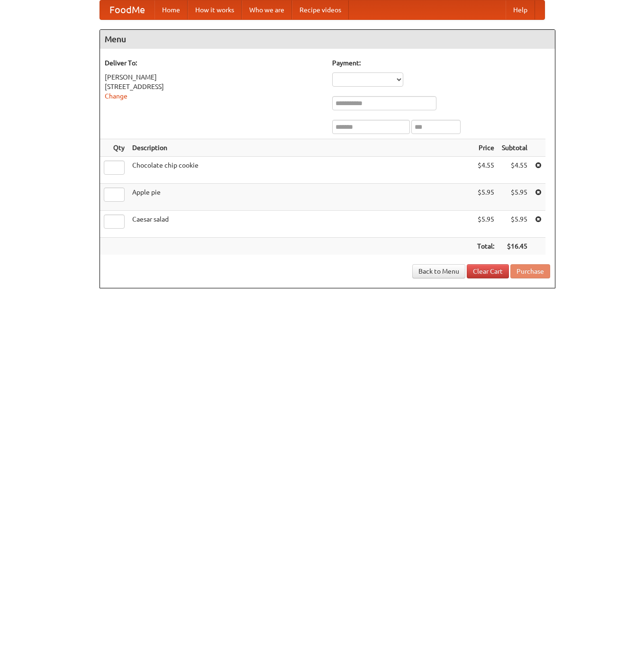 The height and width of the screenshot is (670, 644). I want to click on button: Purchase, so click(530, 271).